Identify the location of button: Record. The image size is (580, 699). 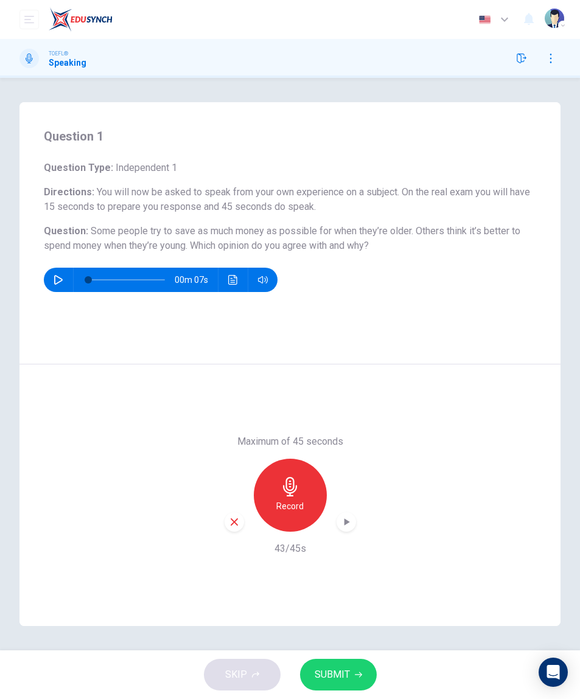
(290, 495).